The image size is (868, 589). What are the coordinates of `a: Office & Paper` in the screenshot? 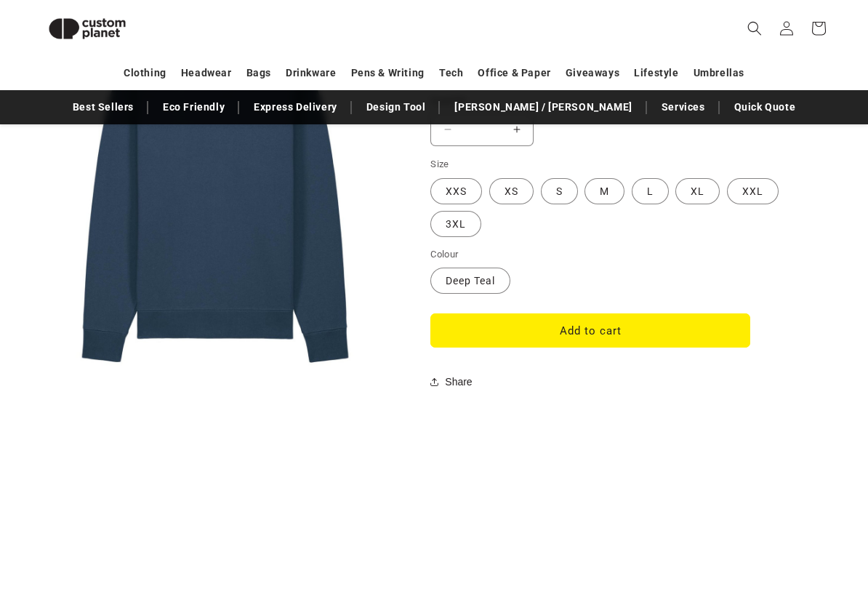 It's located at (514, 73).